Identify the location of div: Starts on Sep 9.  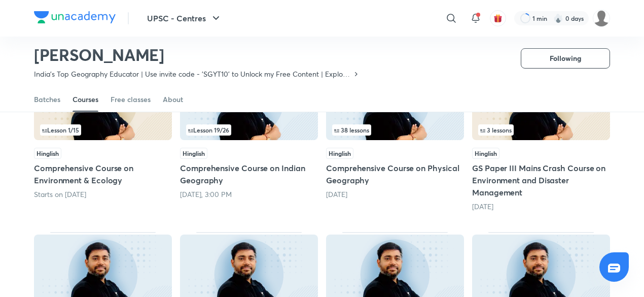
(103, 194).